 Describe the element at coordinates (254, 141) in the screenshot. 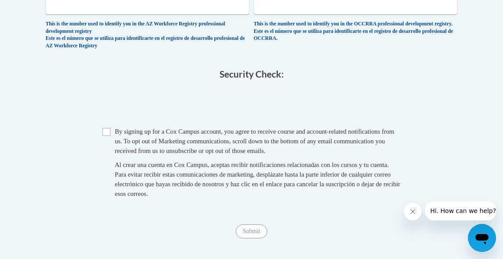

I see `span: By signing up for a Cox Campus account, you agree to receive course and account-related notificat...` at that location.